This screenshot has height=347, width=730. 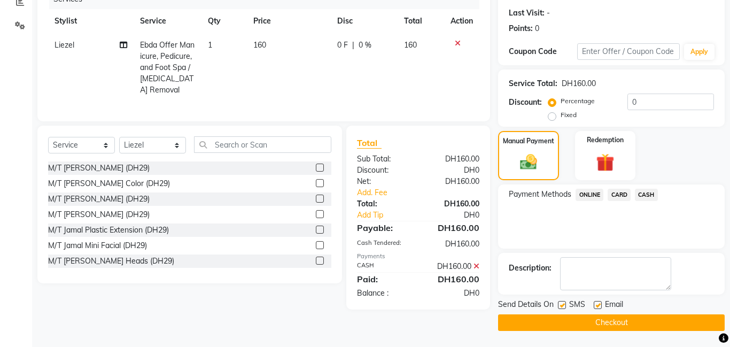 What do you see at coordinates (384, 181) in the screenshot?
I see `div: Net:` at bounding box center [384, 181].